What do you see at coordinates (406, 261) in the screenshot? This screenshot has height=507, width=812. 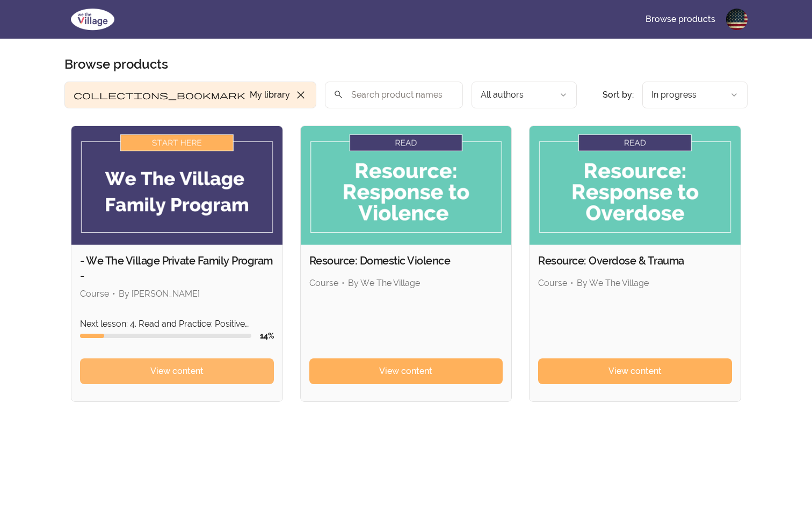 I see `h2: Resource: Domestic Violence` at bounding box center [406, 261].